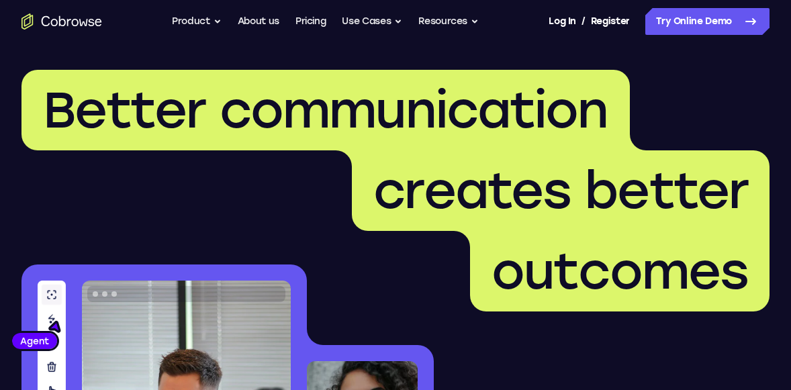  I want to click on span: Agent, so click(34, 341).